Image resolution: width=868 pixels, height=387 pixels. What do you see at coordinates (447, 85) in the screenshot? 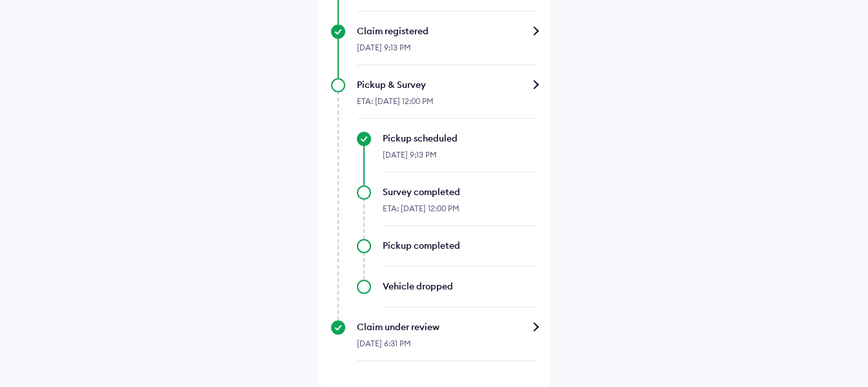
I see `div: Pickup & Survey` at bounding box center [447, 85].